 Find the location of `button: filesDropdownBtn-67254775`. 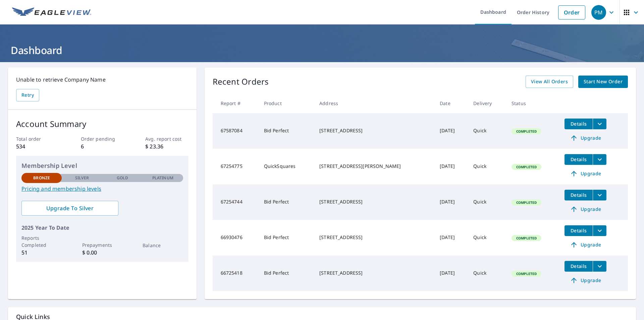

button: filesDropdownBtn-67254775 is located at coordinates (599, 160).